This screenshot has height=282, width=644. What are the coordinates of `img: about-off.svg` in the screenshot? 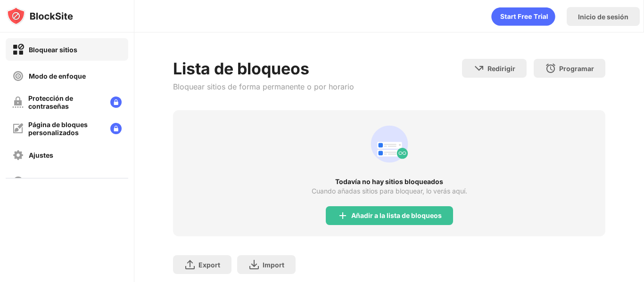 It's located at (18, 181).